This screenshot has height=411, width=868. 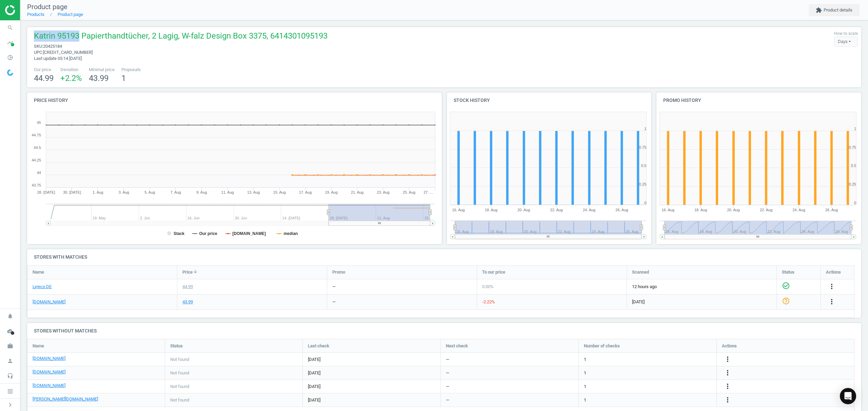 I want to click on text: 0.5, so click(x=644, y=166).